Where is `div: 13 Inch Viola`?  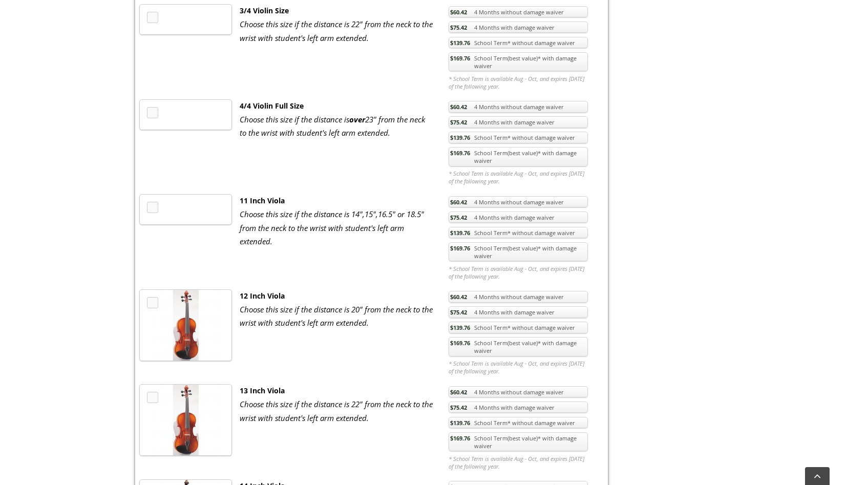 div: 13 Inch Viola is located at coordinates (336, 391).